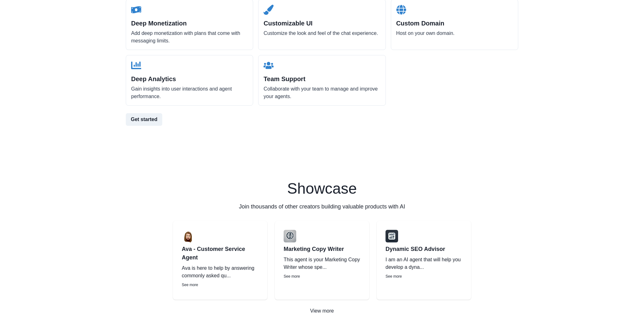  I want to click on h2: Deep Monetization, so click(189, 24).